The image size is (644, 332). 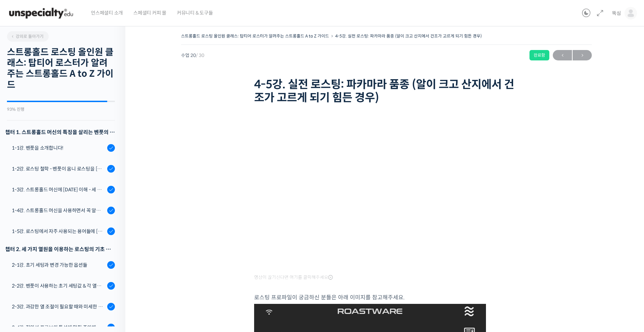 I want to click on h3: 챕터 1. 스트롱홀드 머신의 특징을 살리는 벤풋의 로스팅 방식, so click(x=60, y=132).